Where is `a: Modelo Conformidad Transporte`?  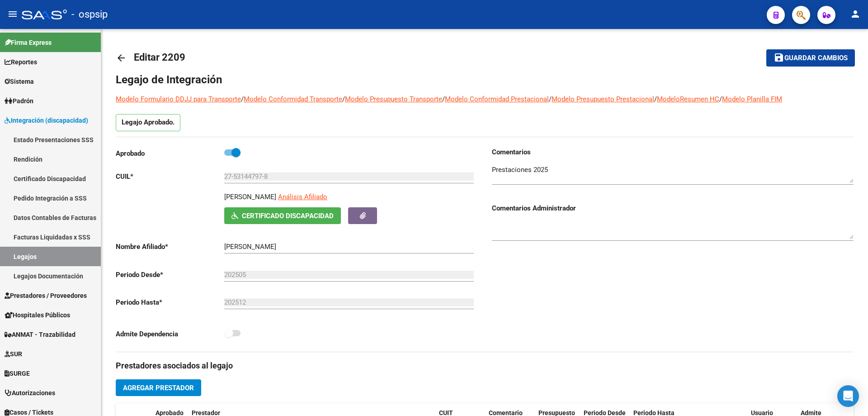 a: Modelo Conformidad Transporte is located at coordinates (293, 99).